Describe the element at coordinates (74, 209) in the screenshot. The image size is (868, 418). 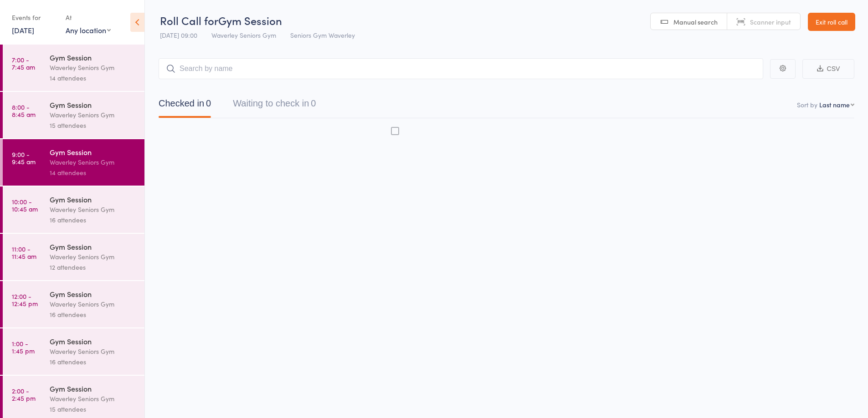
I see `a: 10:00 -10:45 amGym SessionWaverley Seniors Gym16 attendees` at that location.